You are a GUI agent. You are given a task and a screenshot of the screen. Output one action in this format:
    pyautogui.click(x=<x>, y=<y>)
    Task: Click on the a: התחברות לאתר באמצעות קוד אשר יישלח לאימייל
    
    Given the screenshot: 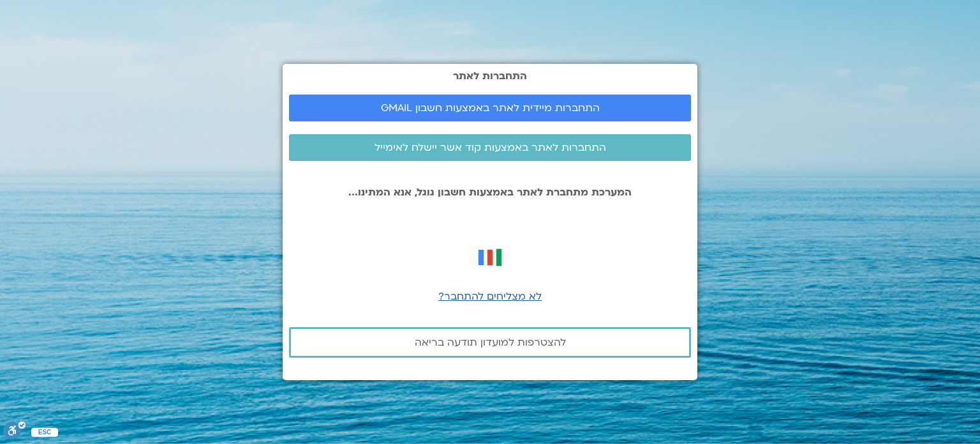 What is the action you would take?
    pyautogui.click(x=490, y=148)
    